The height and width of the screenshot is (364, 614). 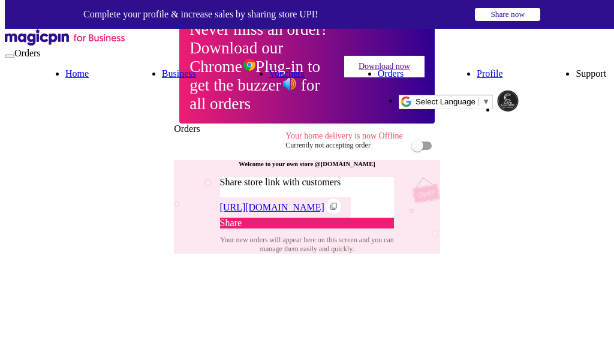 What do you see at coordinates (77, 73) in the screenshot?
I see `a: Home` at bounding box center [77, 73].